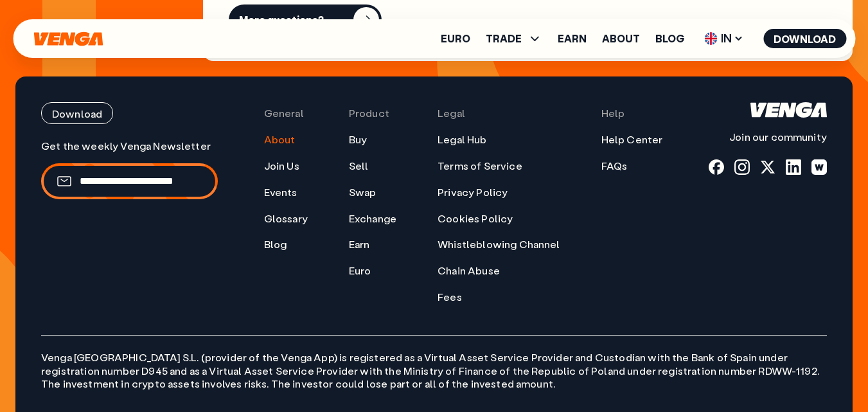 The image size is (868, 412). Describe the element at coordinates (475, 218) in the screenshot. I see `a: Cookies Policy` at that location.